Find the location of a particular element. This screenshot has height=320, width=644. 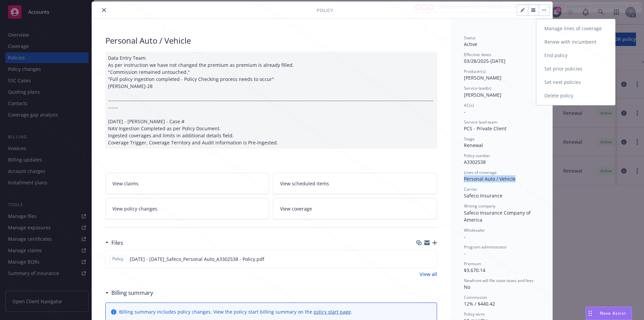

span: View coverage is located at coordinates (296, 209).